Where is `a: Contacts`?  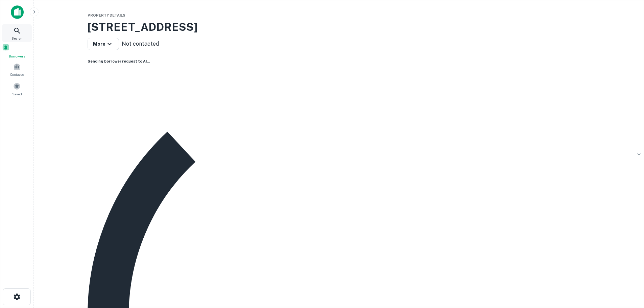
a: Contacts is located at coordinates (17, 70).